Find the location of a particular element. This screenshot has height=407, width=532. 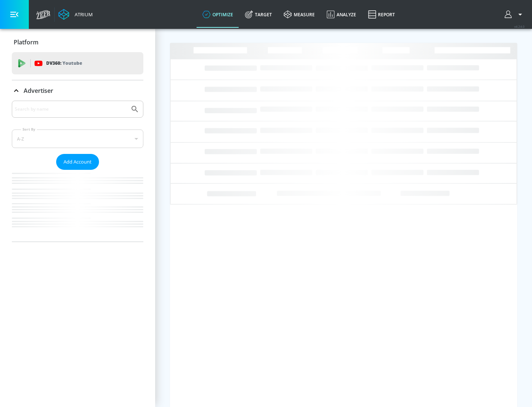

button: Add Account is located at coordinates (78, 162).